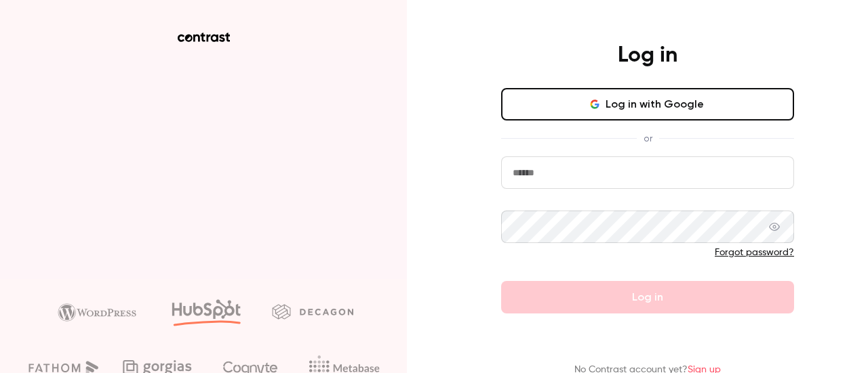 The image size is (868, 373). I want to click on span: or, so click(647, 138).